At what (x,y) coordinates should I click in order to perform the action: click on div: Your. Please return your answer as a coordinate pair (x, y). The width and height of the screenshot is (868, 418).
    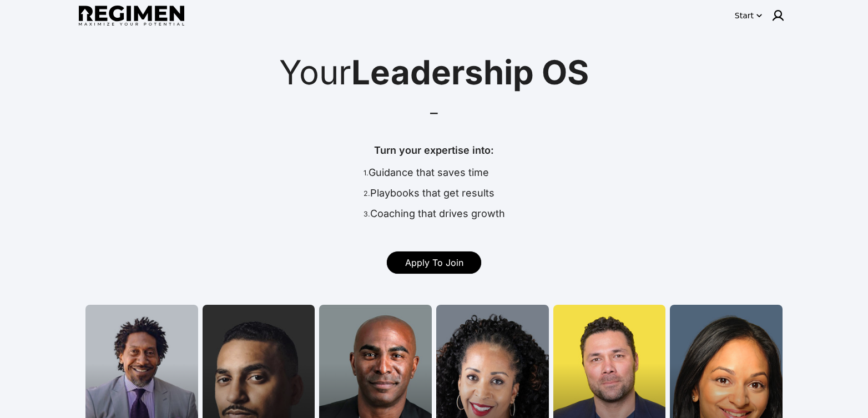
    Looking at the image, I should click on (434, 72).